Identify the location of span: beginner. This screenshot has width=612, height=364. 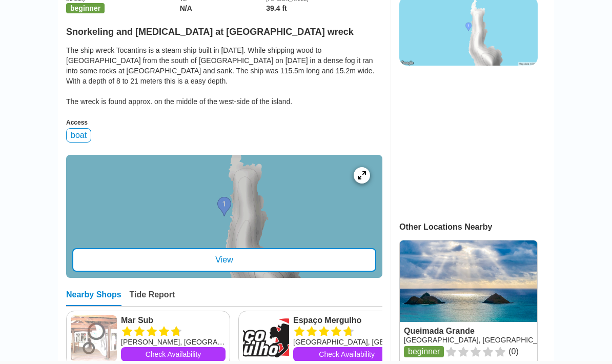
(85, 9).